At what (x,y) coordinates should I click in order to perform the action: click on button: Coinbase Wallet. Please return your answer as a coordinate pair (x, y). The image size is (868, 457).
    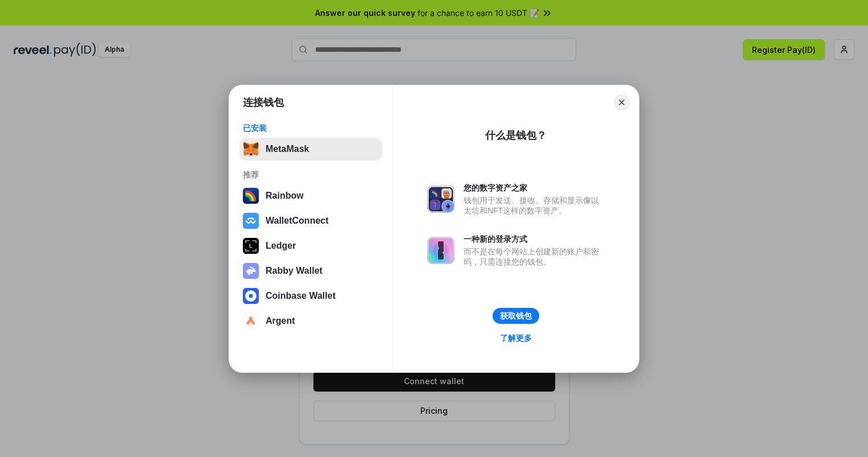
    Looking at the image, I should click on (311, 296).